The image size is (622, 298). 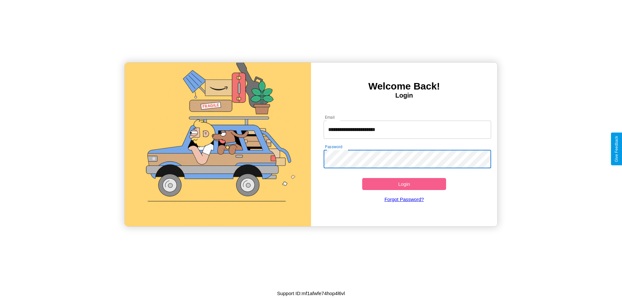 I want to click on div: Give Feedback, so click(x=617, y=149).